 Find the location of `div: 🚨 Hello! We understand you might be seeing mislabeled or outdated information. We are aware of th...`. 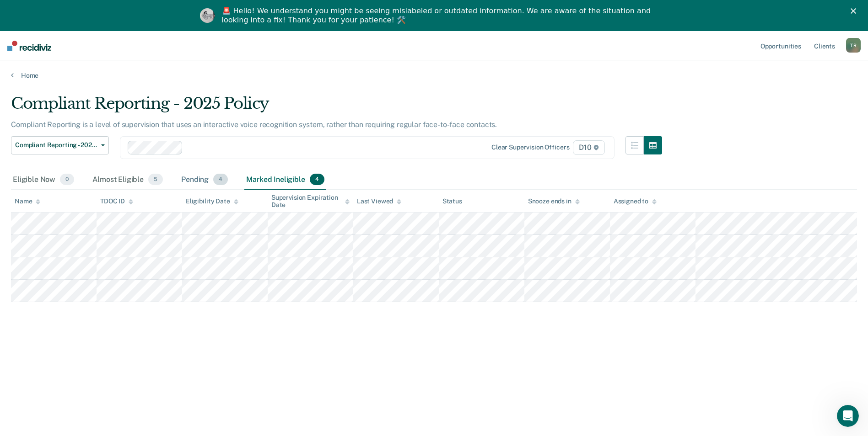

div: 🚨 Hello! We understand you might be seeing mislabeled or outdated information. We are aware of th... is located at coordinates (438, 15).